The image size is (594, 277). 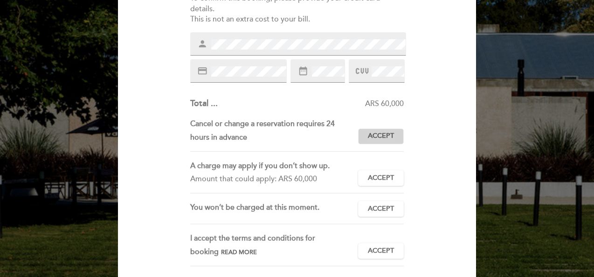 What do you see at coordinates (303, 71) in the screenshot?
I see `i: date_range` at bounding box center [303, 71].